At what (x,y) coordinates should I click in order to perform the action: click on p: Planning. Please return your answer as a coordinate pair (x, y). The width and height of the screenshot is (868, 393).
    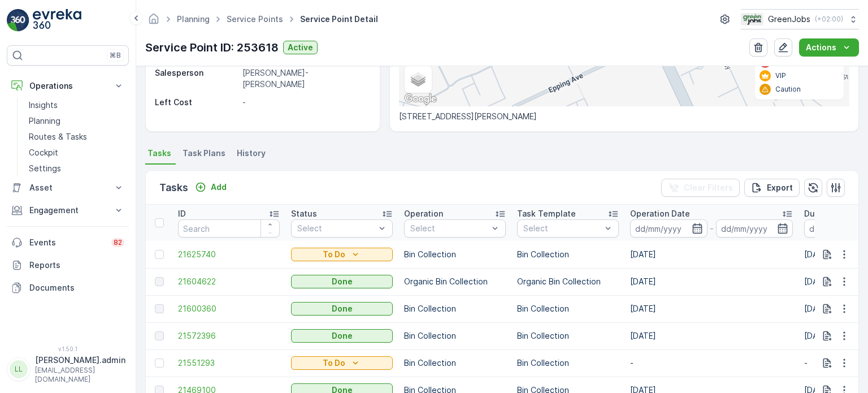
    Looking at the image, I should click on (45, 121).